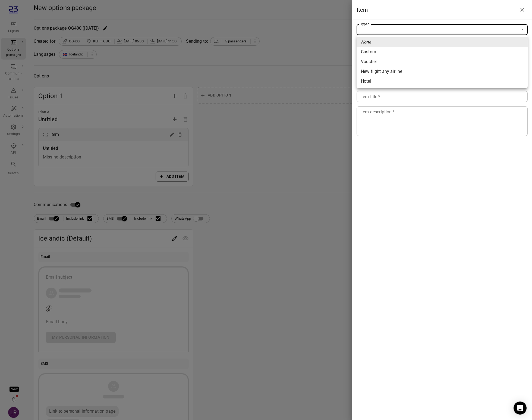 The image size is (532, 420). What do you see at coordinates (442, 62) in the screenshot?
I see `span: Voucher` at bounding box center [442, 62].